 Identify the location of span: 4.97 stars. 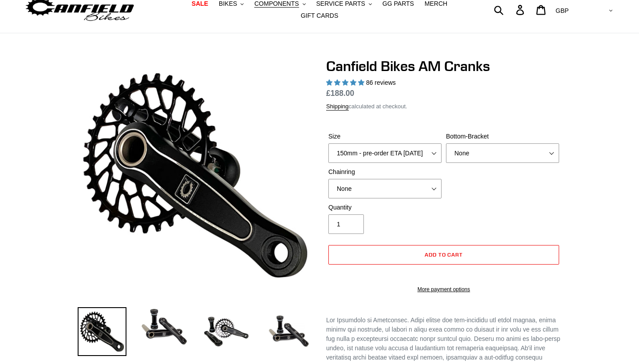
(346, 83).